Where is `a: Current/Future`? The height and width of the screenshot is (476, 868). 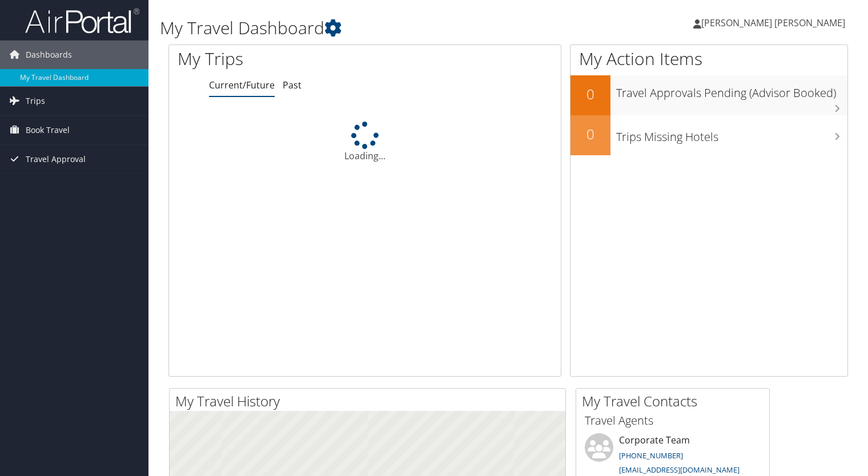
a: Current/Future is located at coordinates (241, 85).